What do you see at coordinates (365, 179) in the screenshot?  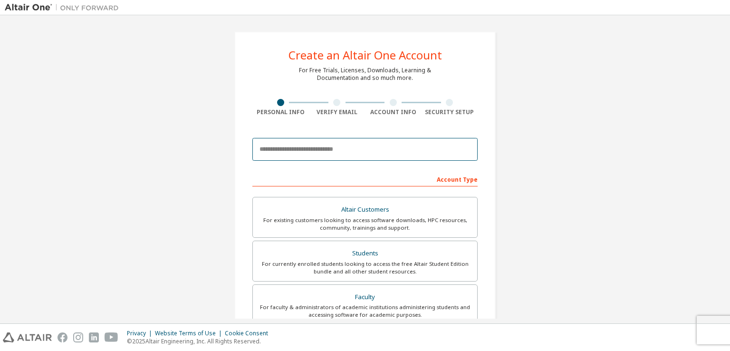 I see `div: Account Type` at bounding box center [365, 179].